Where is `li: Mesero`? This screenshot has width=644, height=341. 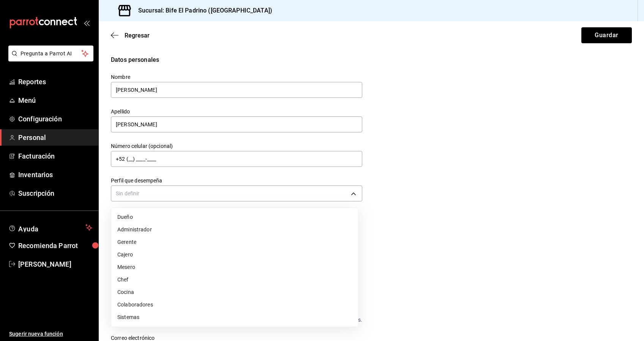 li: Mesero is located at coordinates (235, 267).